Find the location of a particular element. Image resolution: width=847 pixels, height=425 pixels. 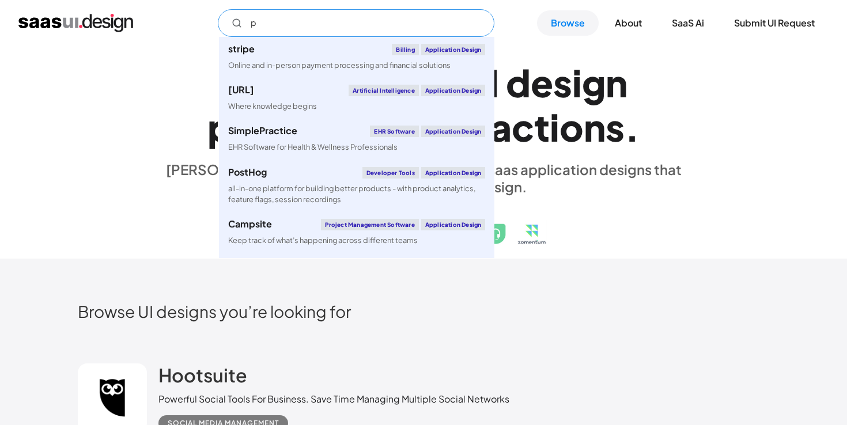

form: Email Form is located at coordinates (356, 23).